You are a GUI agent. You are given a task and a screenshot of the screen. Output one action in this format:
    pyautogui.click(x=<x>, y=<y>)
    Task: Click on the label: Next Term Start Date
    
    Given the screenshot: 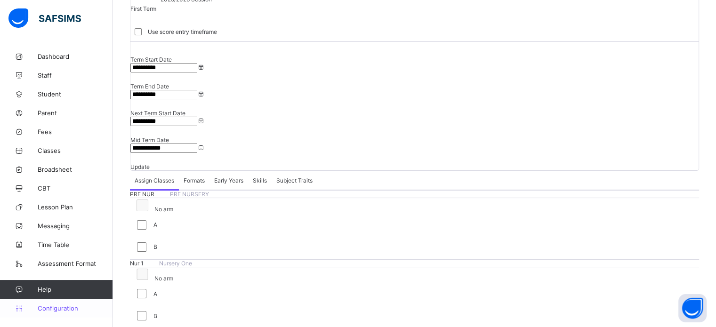 What is the action you would take?
    pyautogui.click(x=158, y=113)
    